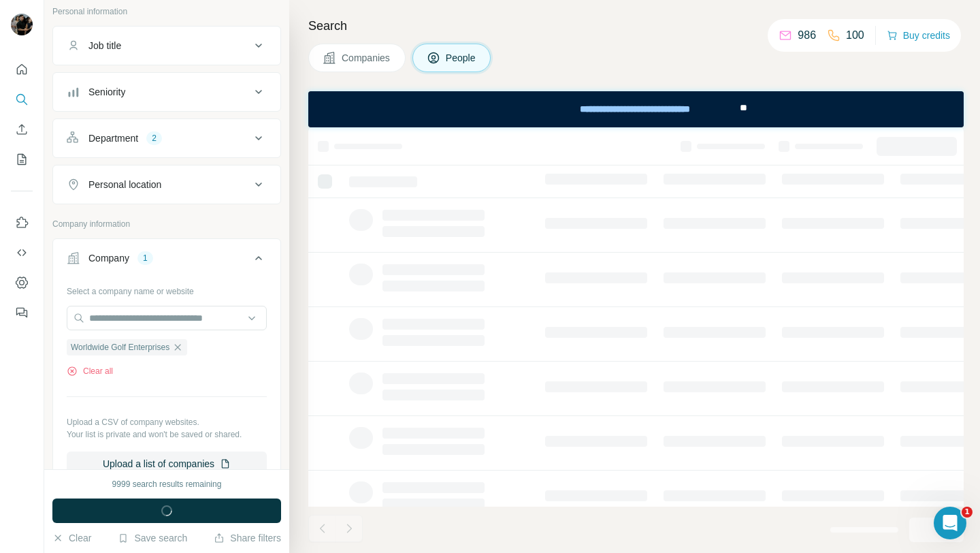  What do you see at coordinates (167, 422) in the screenshot?
I see `p: Upload a CSV of company websites.` at bounding box center [167, 422].